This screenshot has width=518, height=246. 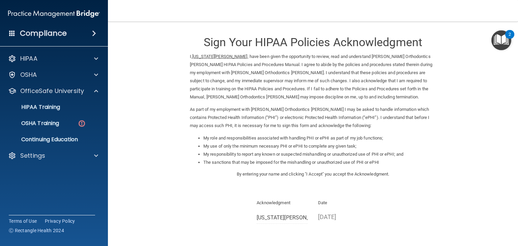 What do you see at coordinates (33, 156) in the screenshot?
I see `p: Settings` at bounding box center [33, 156].